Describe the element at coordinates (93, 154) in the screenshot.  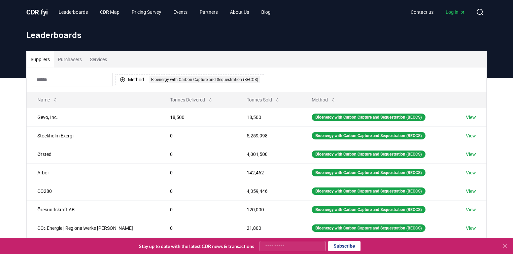
I see `td: Ørsted` at that location.